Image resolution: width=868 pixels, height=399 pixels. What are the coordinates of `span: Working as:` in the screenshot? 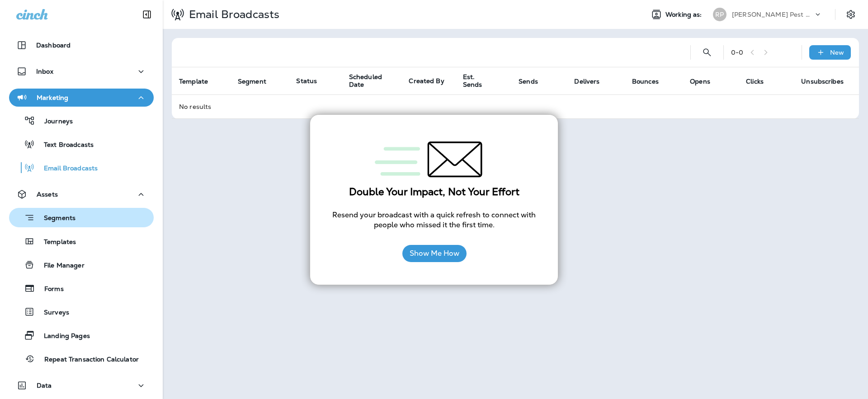 It's located at (684, 14).